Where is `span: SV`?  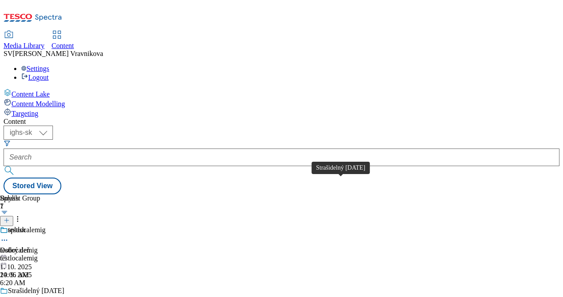
span: SV is located at coordinates (8, 53).